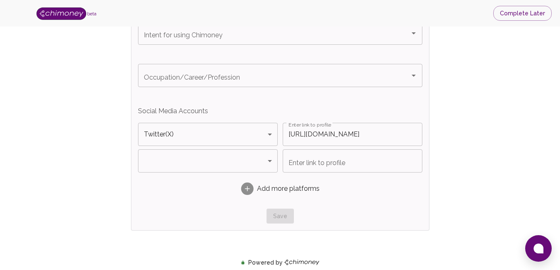 This screenshot has height=270, width=560. I want to click on div: Twitter(X), so click(208, 134).